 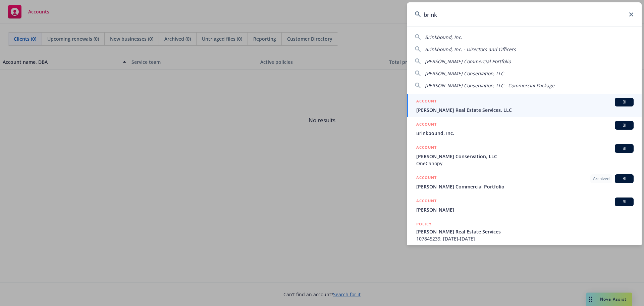 I want to click on a: ACCOUNTBIBrinkbound, Inc., so click(x=524, y=128).